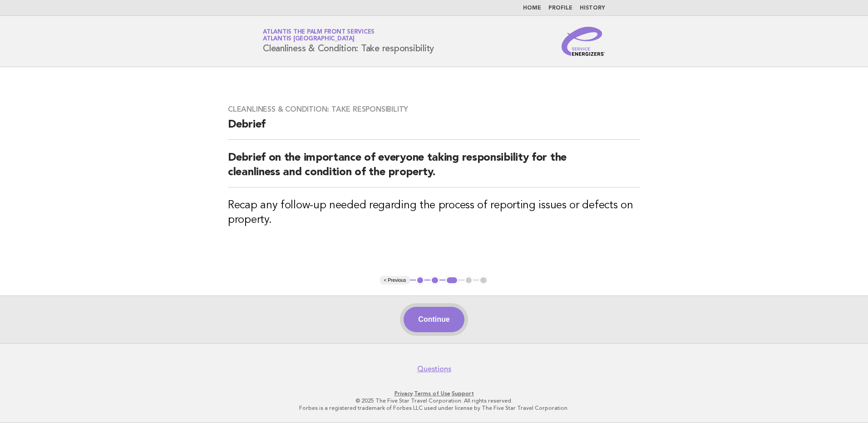 This screenshot has height=423, width=868. What do you see at coordinates (434, 213) in the screenshot?
I see `h3: Recap any follow-up needed regarding the process of reporting issues or defects on property.` at bounding box center [434, 213].